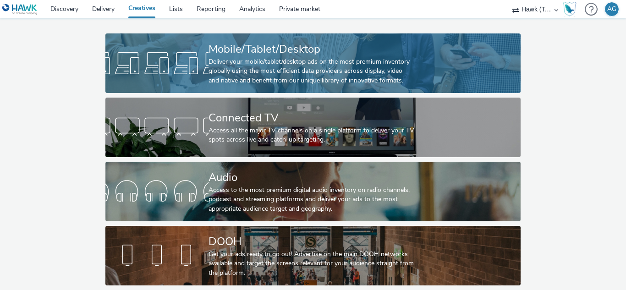 The image size is (626, 290). What do you see at coordinates (313, 192) in the screenshot?
I see `a: AudioAccess to the most premium digital audio inventory on radio channels, podcast and streaming ...` at bounding box center [313, 192].